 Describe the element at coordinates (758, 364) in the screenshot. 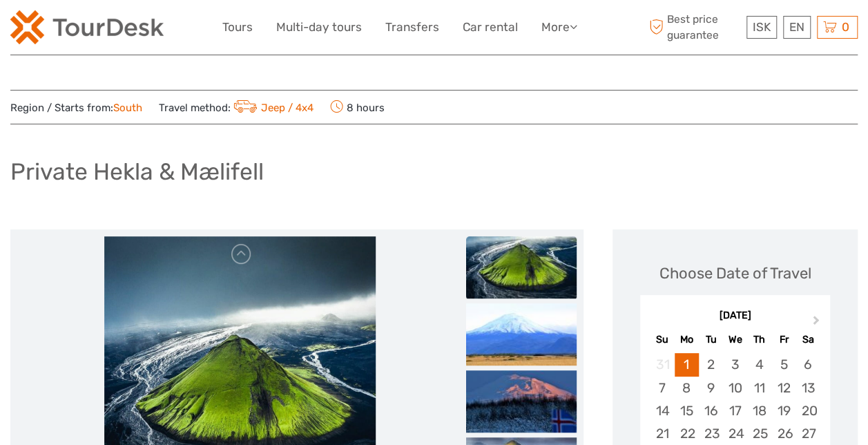

I see `div: Choose Thursday, June 4th, 2026` at that location.